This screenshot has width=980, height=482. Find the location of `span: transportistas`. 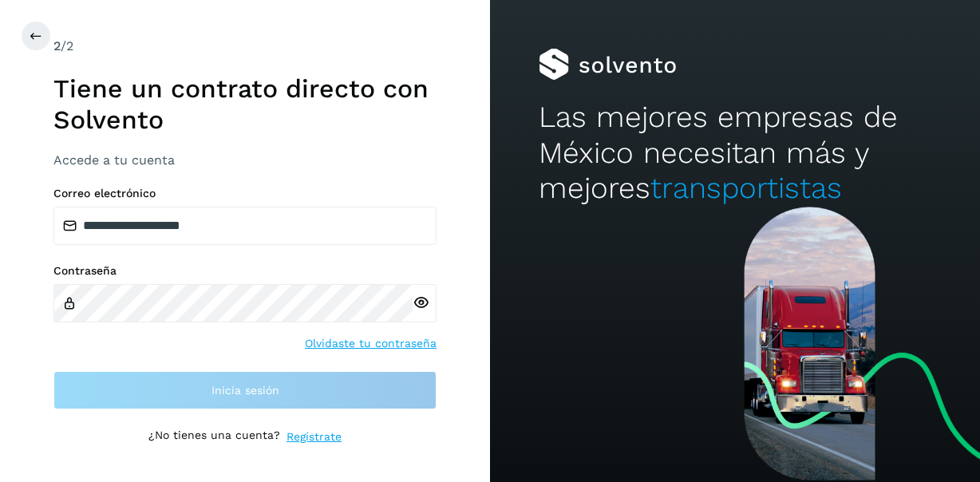

span: transportistas is located at coordinates (746, 188).